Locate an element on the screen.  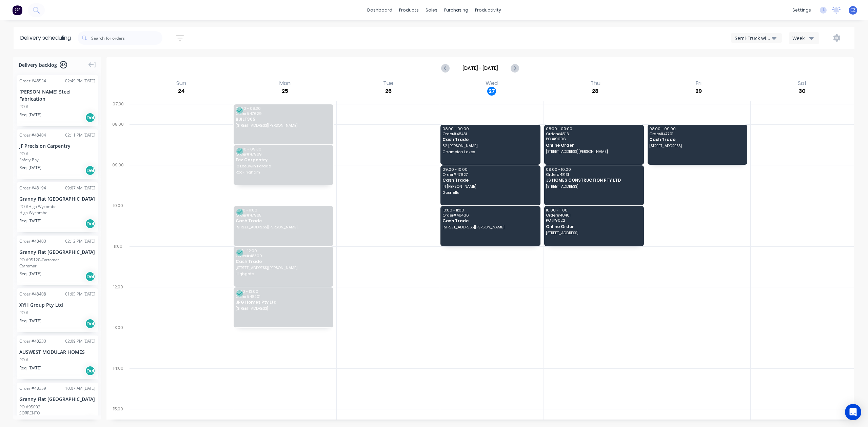
div: Thu is located at coordinates (596, 83).